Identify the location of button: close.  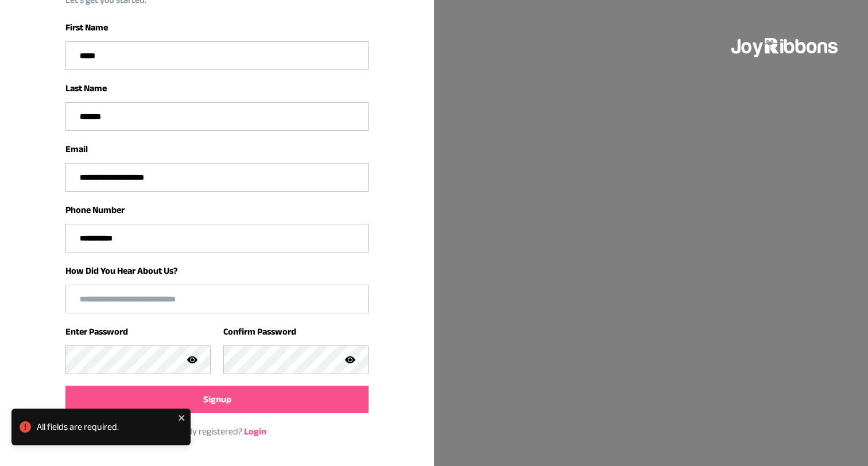
(182, 418).